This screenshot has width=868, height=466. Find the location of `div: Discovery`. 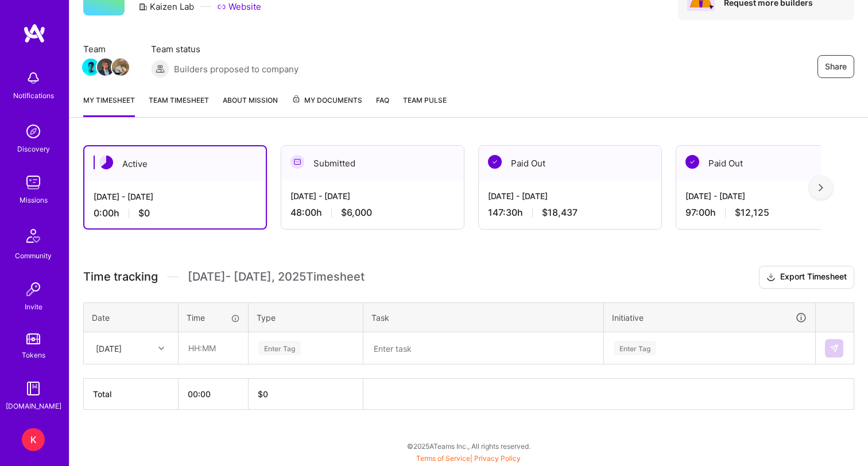

div: Discovery is located at coordinates (33, 149).